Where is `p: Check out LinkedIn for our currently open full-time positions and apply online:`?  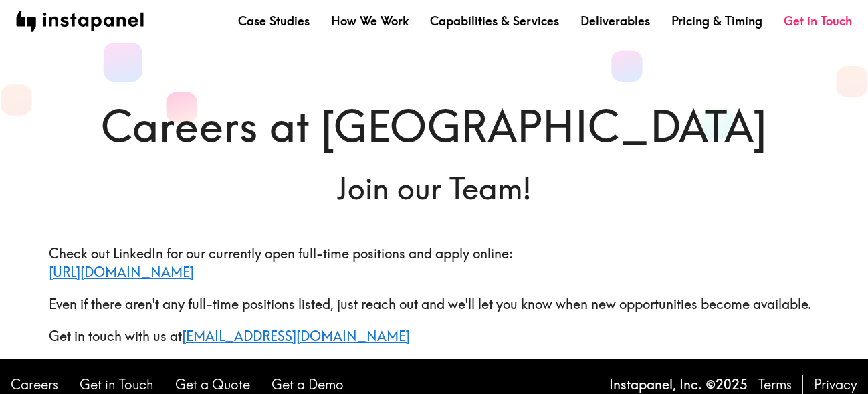
p: Check out LinkedIn for our currently open full-time positions and apply online: is located at coordinates (434, 263).